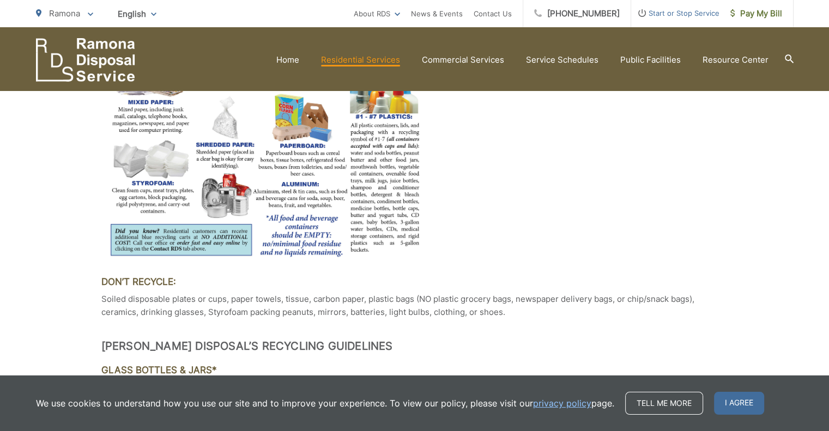  What do you see at coordinates (86, 60) in the screenshot?
I see `a: EDCD logo. Return to the homepage.` at bounding box center [86, 60].